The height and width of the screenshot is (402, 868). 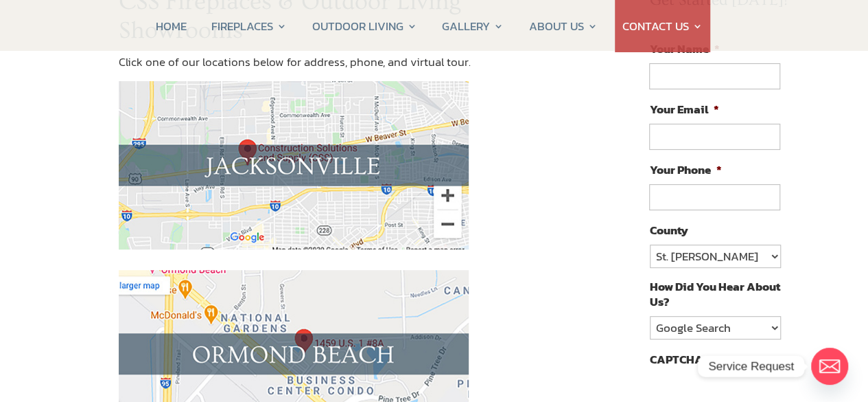 What do you see at coordinates (339, 62) in the screenshot?
I see `p: Click one of our locations below for address, phone, and virtual tour.` at bounding box center [339, 62].